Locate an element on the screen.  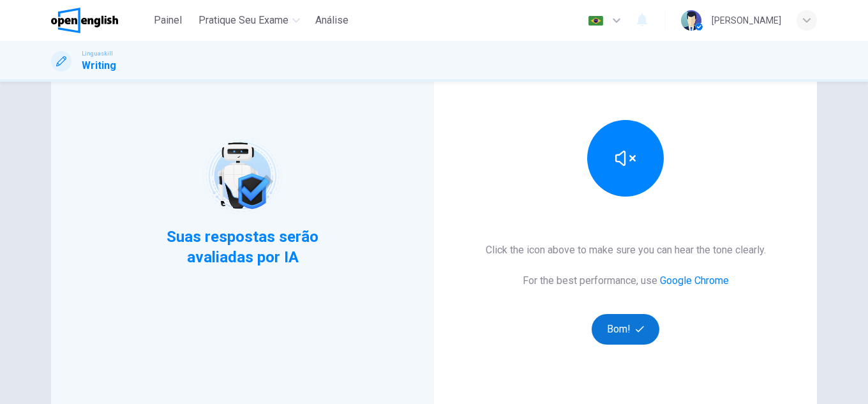
a: Análise is located at coordinates (332, 20).